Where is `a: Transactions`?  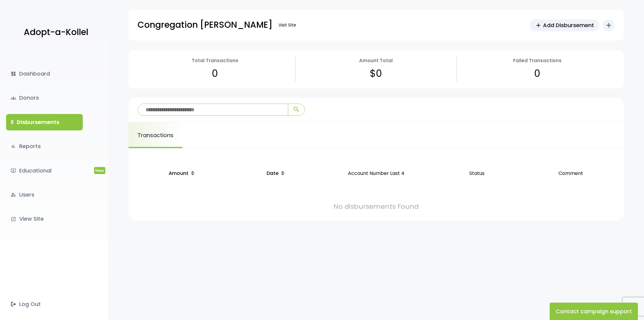
a: Transactions is located at coordinates (156, 135).